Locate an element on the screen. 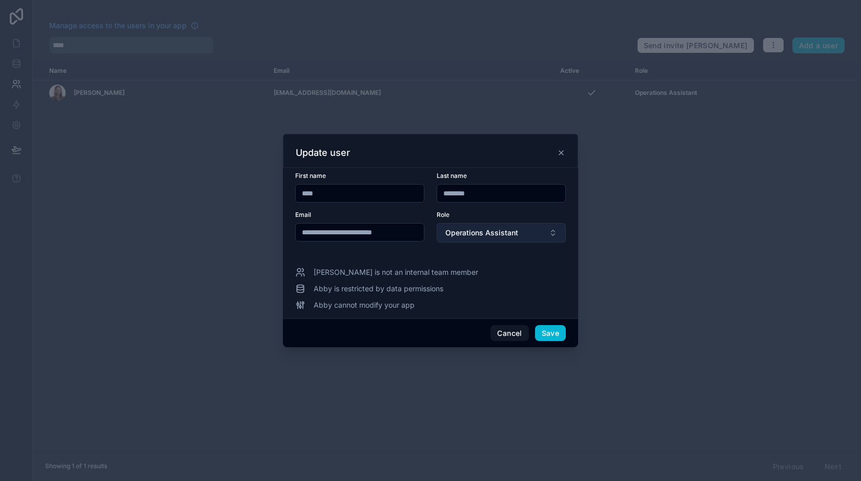 The height and width of the screenshot is (481, 861). span: Role is located at coordinates (443, 214).